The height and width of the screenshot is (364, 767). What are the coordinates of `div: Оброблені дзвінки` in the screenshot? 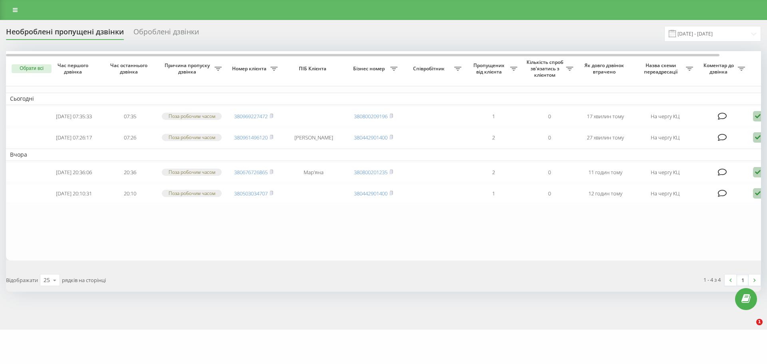 It's located at (166, 34).